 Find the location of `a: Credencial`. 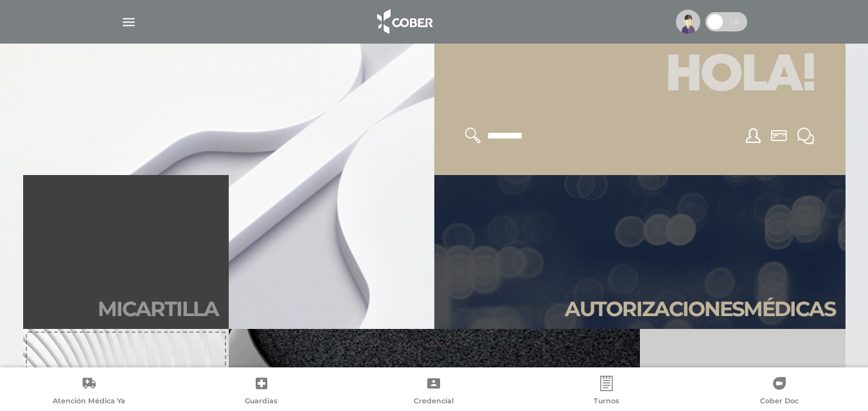

a: Credencial is located at coordinates (434, 392).